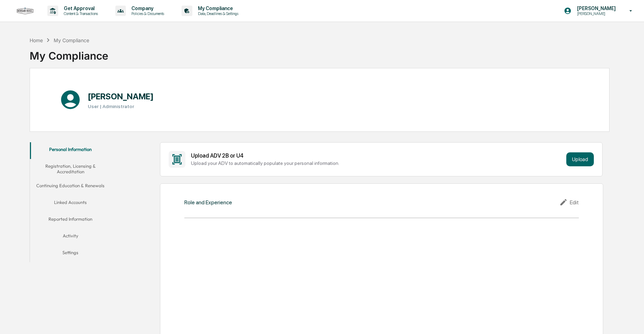  Describe the element at coordinates (70, 150) in the screenshot. I see `button: Personal Information` at that location.